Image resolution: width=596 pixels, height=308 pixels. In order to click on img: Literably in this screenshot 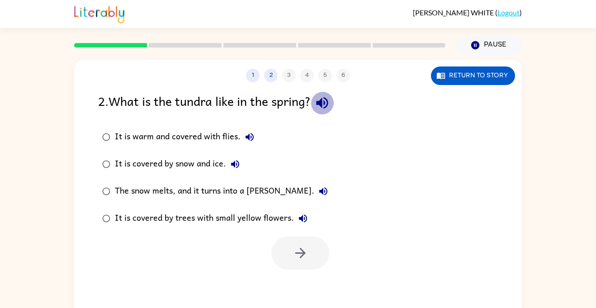, I will do `click(99, 14)`.